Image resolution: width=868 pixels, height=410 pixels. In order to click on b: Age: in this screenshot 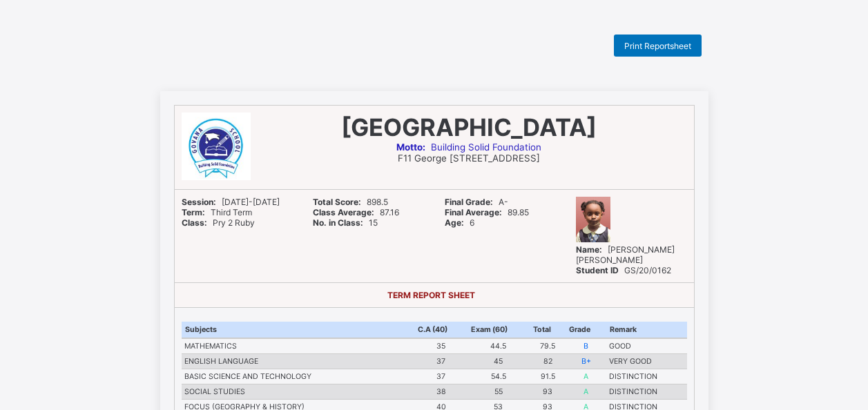, I will do `click(455, 222)`.